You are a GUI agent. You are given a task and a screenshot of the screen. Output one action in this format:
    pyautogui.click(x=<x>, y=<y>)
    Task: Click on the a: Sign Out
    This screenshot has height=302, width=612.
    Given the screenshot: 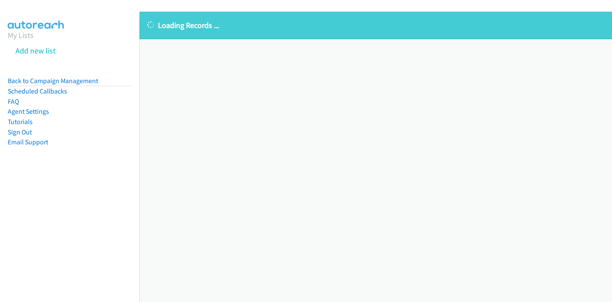 What is the action you would take?
    pyautogui.click(x=20, y=132)
    